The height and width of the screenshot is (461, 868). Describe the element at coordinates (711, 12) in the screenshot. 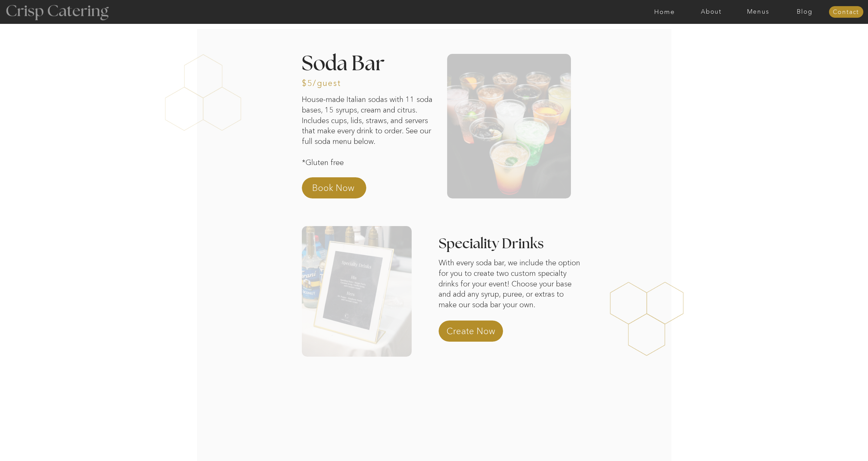

I see `a: About` at that location.